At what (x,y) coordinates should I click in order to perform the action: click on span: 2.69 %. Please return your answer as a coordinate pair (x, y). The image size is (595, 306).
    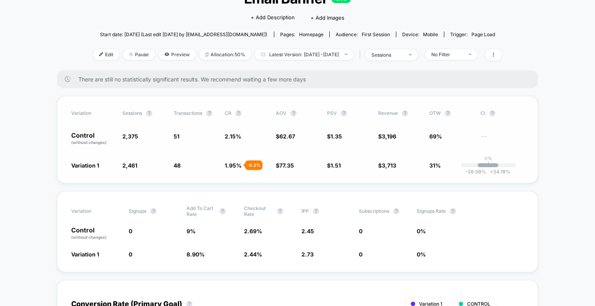
    Looking at the image, I should click on (253, 231).